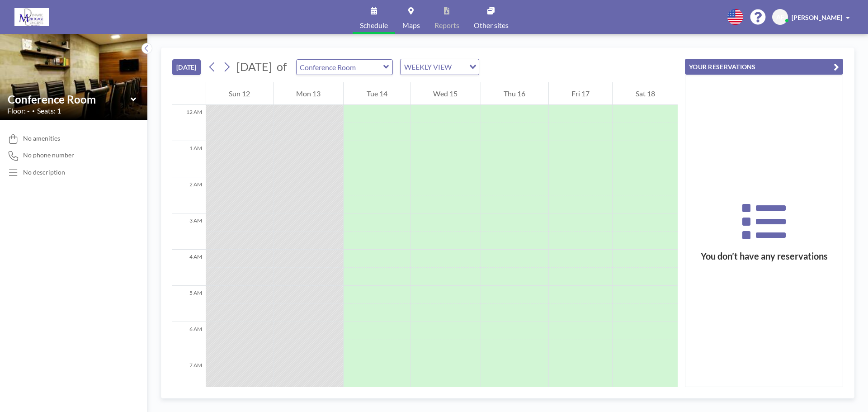  Describe the element at coordinates (189, 195) in the screenshot. I see `div: 2 AM` at that location.